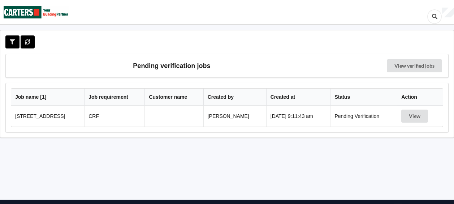 The height and width of the screenshot is (204, 454). Describe the element at coordinates (174, 97) in the screenshot. I see `th: Customer name` at that location.